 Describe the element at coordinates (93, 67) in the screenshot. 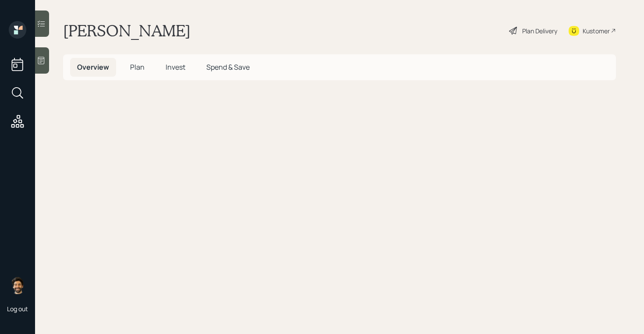

I see `span: Overview` at that location.